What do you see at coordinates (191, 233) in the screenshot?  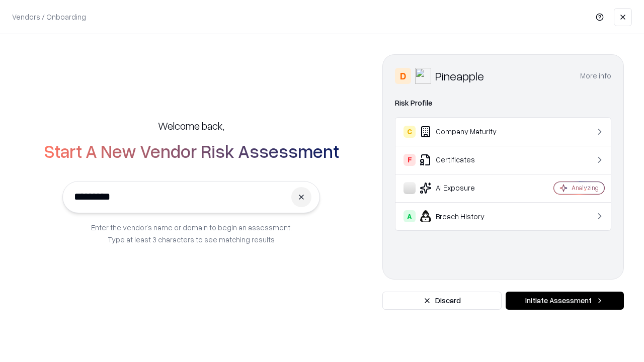 I see `p: Enter the vendor’s name or domain to begin an assessment. Type at least 3 characters to see match...` at bounding box center [191, 233].